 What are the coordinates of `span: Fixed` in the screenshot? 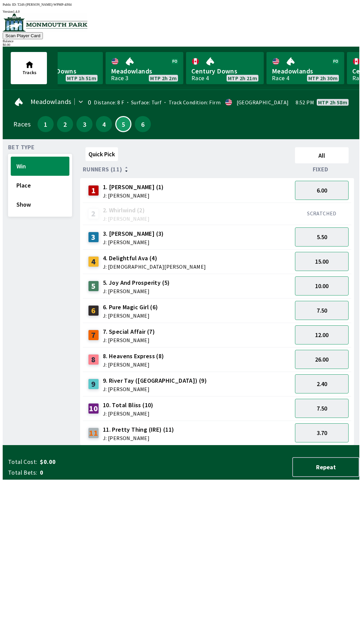 It's located at (320, 170).